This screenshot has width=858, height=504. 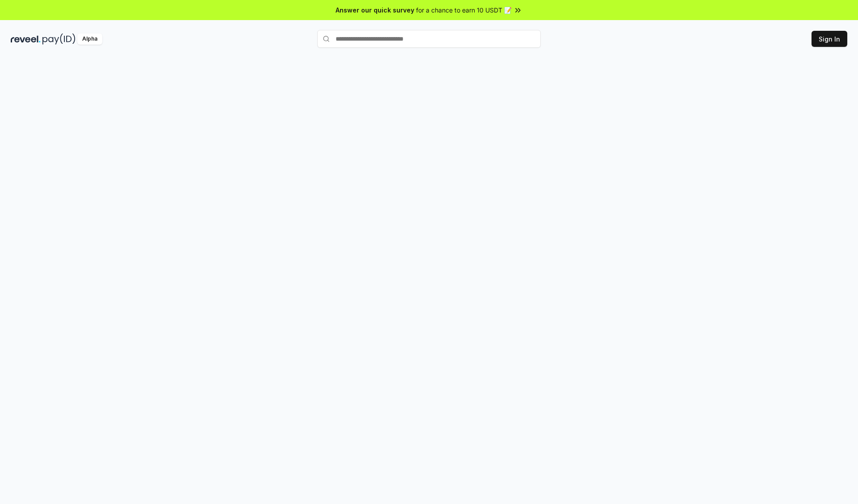 What do you see at coordinates (90, 39) in the screenshot?
I see `div: Alpha` at bounding box center [90, 39].